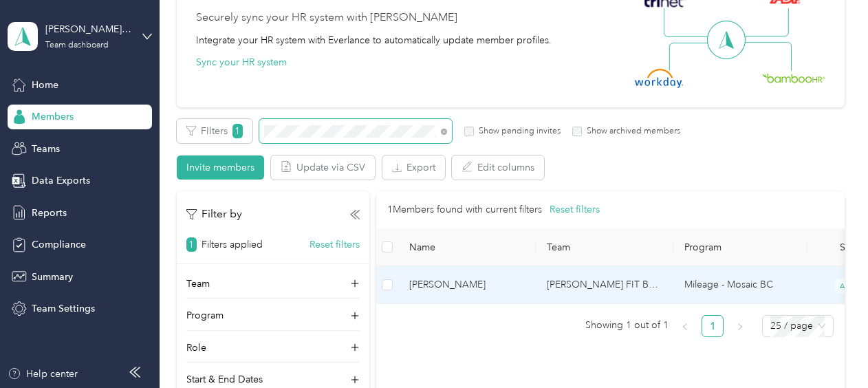 Image resolution: width=868 pixels, height=388 pixels. I want to click on img: Line Left Up, so click(687, 23).